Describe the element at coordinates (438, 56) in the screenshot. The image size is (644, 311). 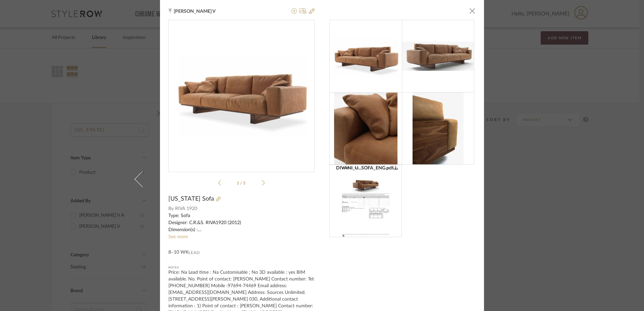
I see `img: dc98c555-77c8-437e-a6fd-3a9041b3eab6_216x216.jpg` at that location.